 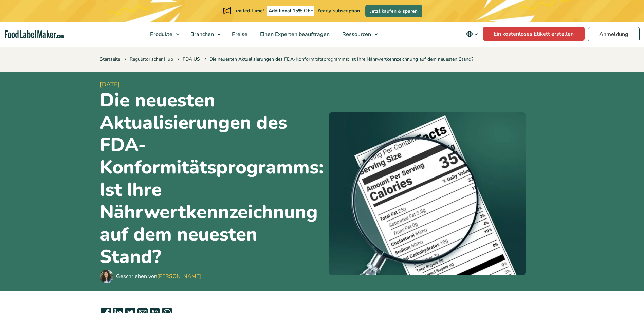 I want to click on span: Preise, so click(x=239, y=34).